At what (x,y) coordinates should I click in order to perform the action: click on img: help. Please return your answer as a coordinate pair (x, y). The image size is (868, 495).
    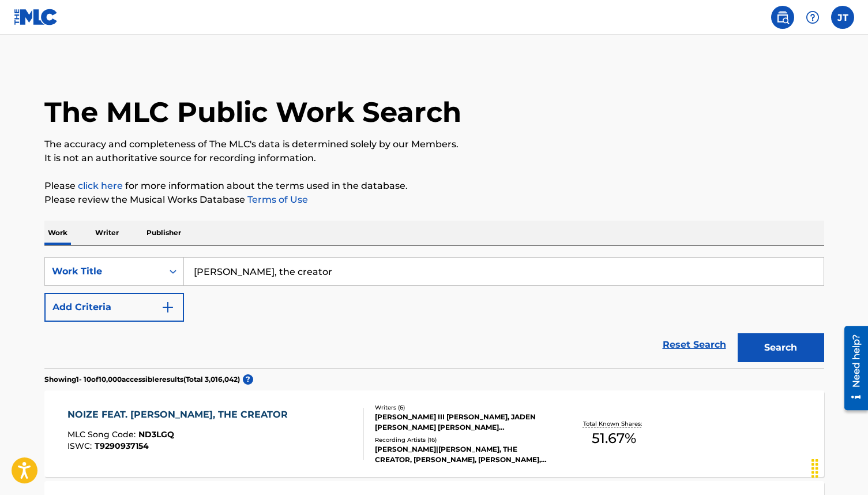
    Looking at the image, I should click on (812, 17).